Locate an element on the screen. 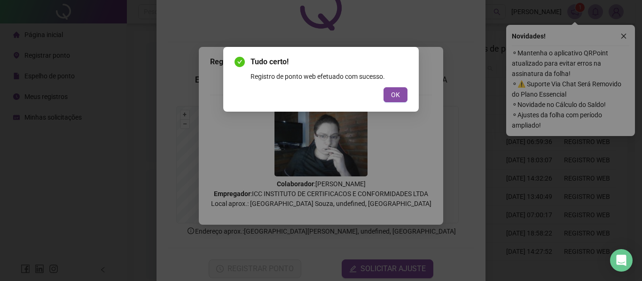  span: OK is located at coordinates (395, 95).